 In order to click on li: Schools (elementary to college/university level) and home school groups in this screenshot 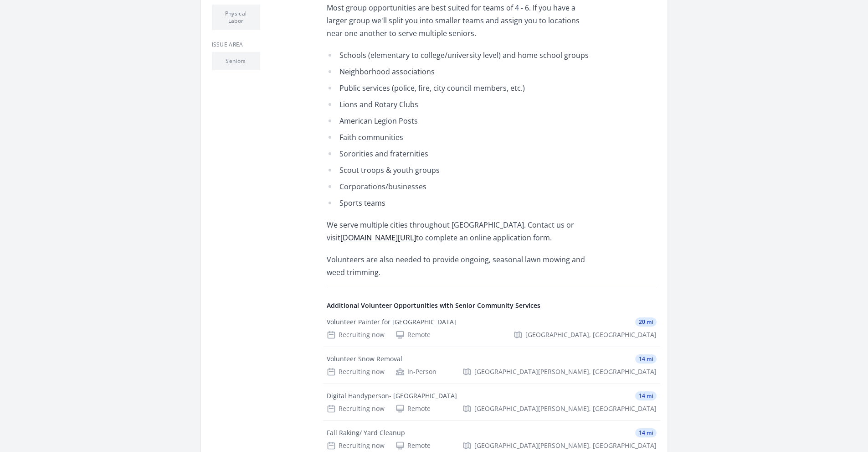, I will do `click(460, 55)`.